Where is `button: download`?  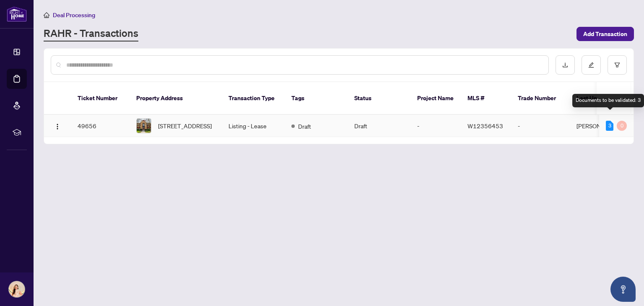
button: download is located at coordinates (565, 65).